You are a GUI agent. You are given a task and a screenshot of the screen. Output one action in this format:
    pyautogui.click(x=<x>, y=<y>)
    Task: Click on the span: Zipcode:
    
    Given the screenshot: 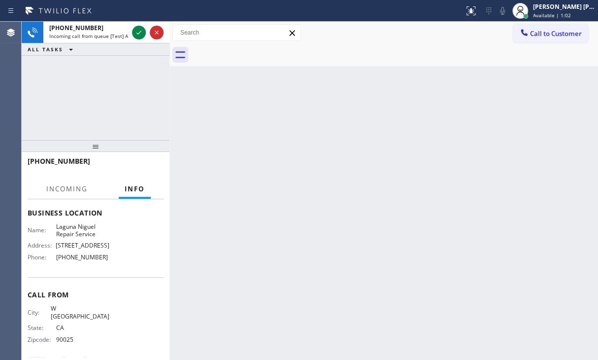 What is the action you would take?
    pyautogui.click(x=42, y=339)
    